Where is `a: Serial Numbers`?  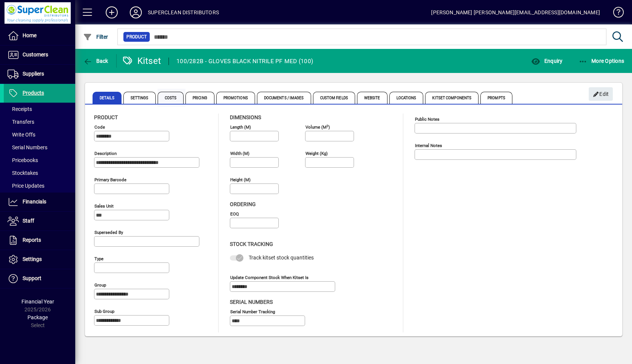
a: Serial Numbers is located at coordinates (40, 147).